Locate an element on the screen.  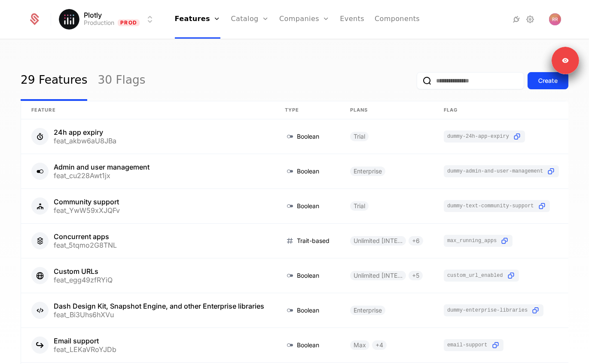
button: Create is located at coordinates (548, 81).